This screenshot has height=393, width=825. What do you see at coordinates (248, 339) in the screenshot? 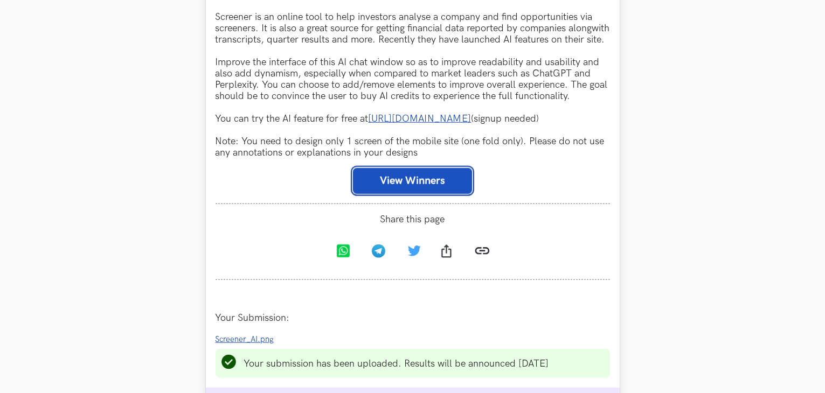
I see `a: Screener_AI.png` at bounding box center [248, 339].